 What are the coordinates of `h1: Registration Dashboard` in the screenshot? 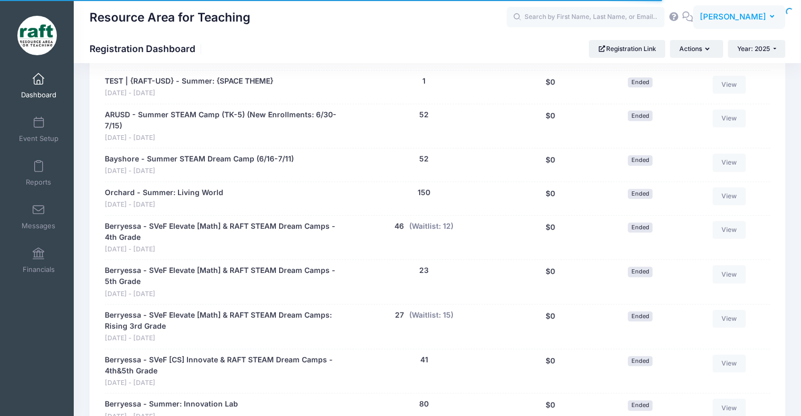 It's located at (147, 48).